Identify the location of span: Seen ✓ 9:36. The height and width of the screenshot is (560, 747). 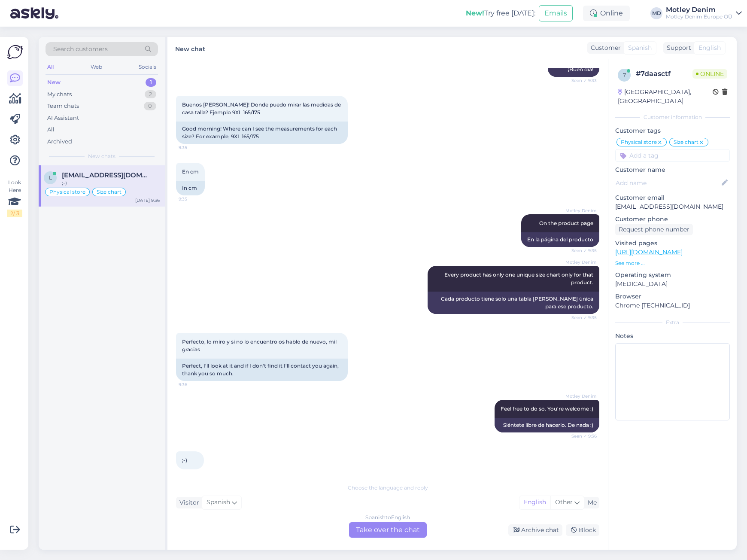
(580, 436).